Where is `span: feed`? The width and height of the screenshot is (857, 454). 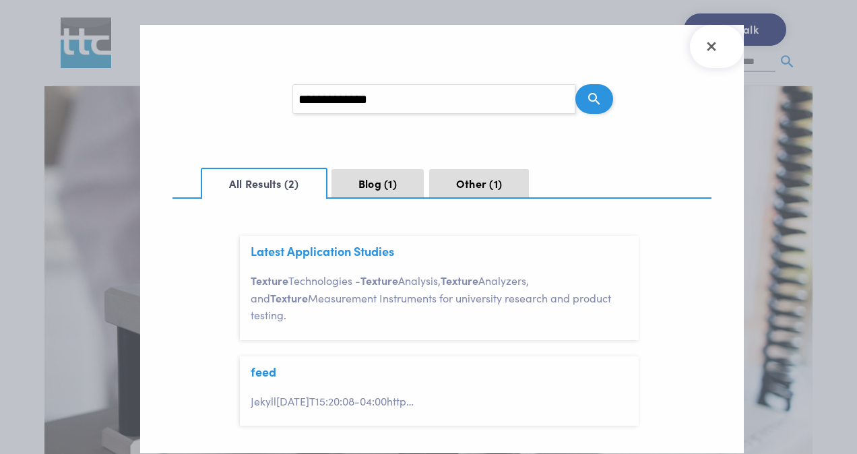
span: feed is located at coordinates (263, 372).